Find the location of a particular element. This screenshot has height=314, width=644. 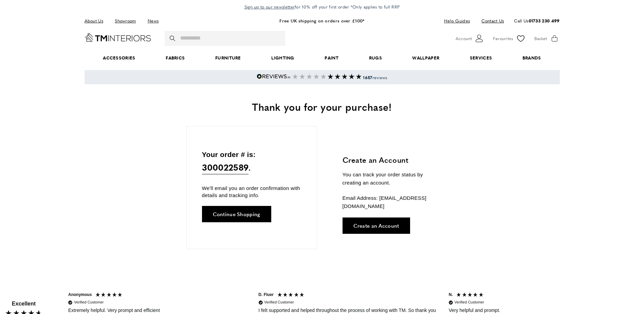

a: Rugs is located at coordinates (375, 58).